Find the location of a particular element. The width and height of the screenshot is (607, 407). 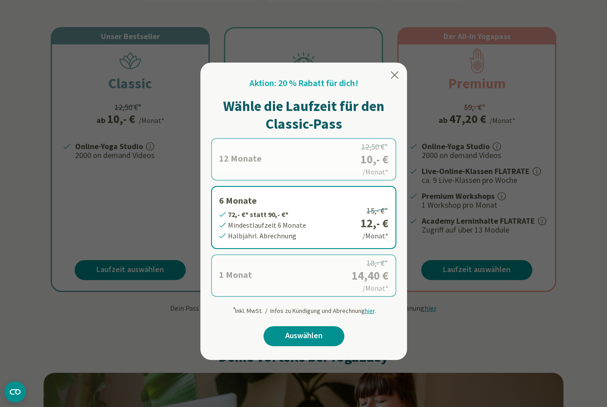

span: hier is located at coordinates (370, 311).